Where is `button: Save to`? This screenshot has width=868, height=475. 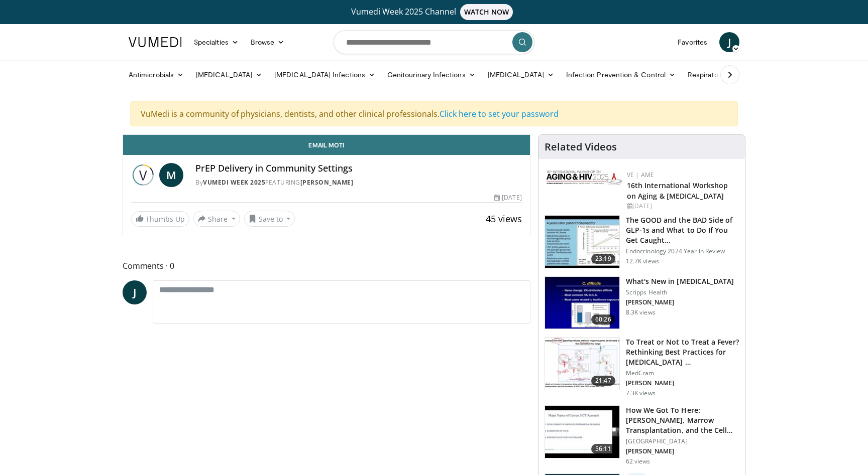
button: Save to is located at coordinates (270, 219).